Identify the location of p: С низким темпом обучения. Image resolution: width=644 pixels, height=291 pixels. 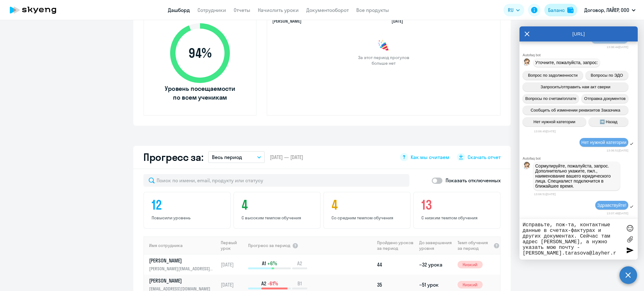
(458, 218).